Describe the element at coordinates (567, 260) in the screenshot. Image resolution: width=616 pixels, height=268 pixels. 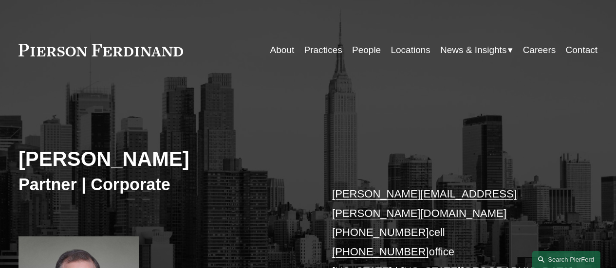
I see `a: Search this site` at that location.